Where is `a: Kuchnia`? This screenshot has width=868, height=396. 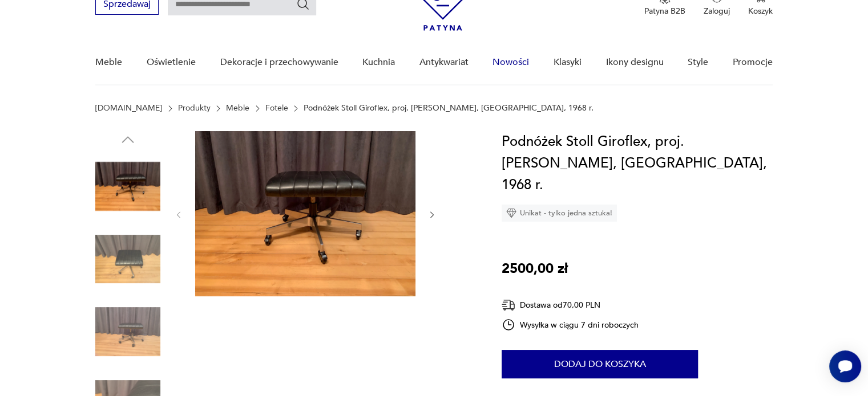
a: Kuchnia is located at coordinates (378, 62).